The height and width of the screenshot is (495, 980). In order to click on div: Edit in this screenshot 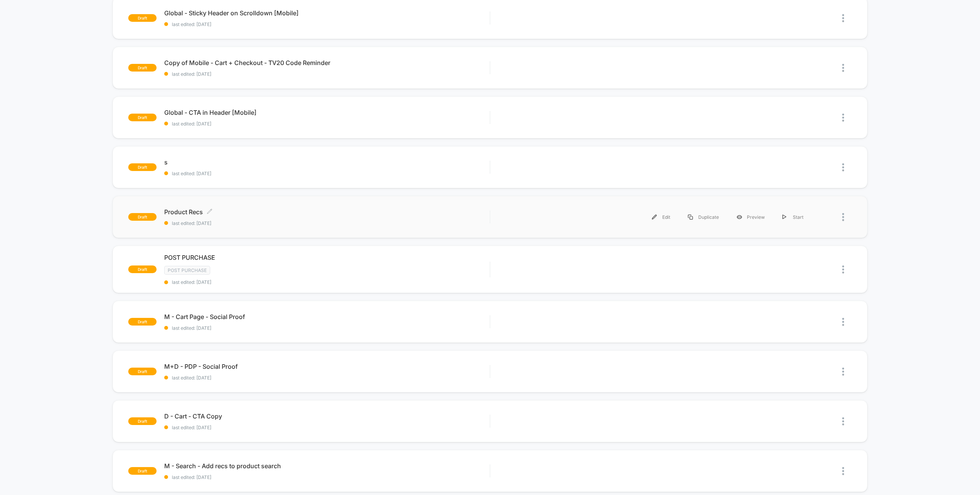, I will do `click(661, 217)`.